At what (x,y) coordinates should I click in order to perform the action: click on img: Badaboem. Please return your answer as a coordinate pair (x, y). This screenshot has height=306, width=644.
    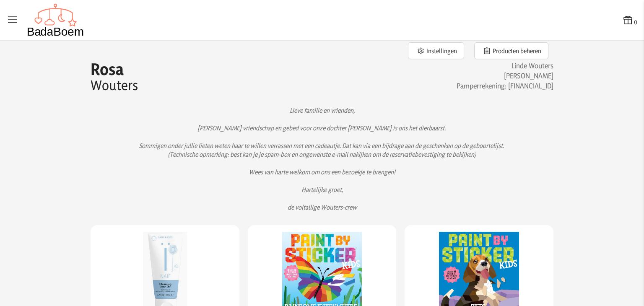
    Looking at the image, I should click on (56, 20).